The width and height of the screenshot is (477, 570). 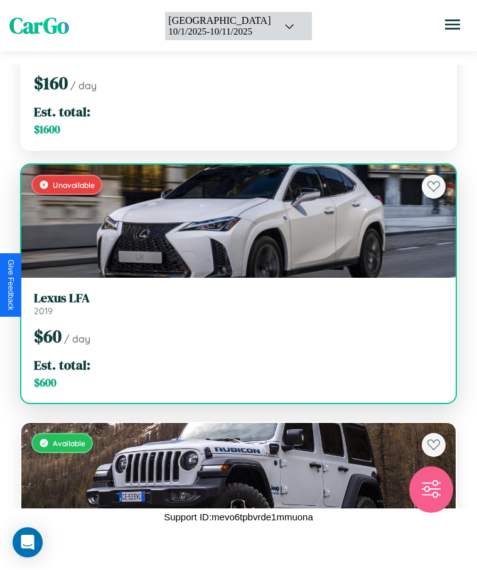 I want to click on span: Unavailable, so click(x=74, y=185).